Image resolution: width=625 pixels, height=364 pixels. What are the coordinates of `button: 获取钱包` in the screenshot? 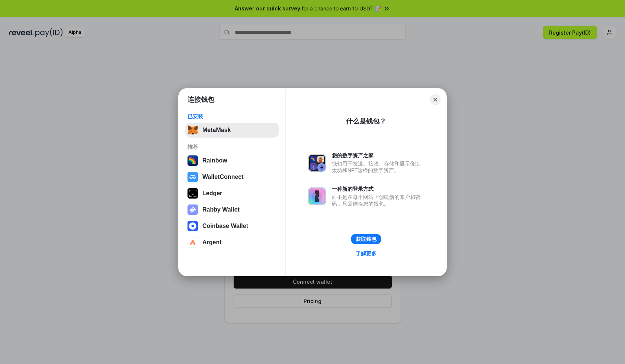 It's located at (366, 239).